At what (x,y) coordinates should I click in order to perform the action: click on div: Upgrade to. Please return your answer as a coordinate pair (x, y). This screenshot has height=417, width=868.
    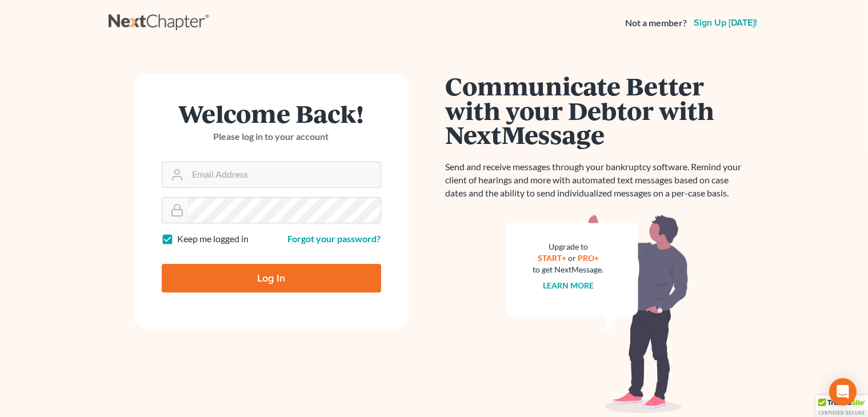
    Looking at the image, I should click on (569, 247).